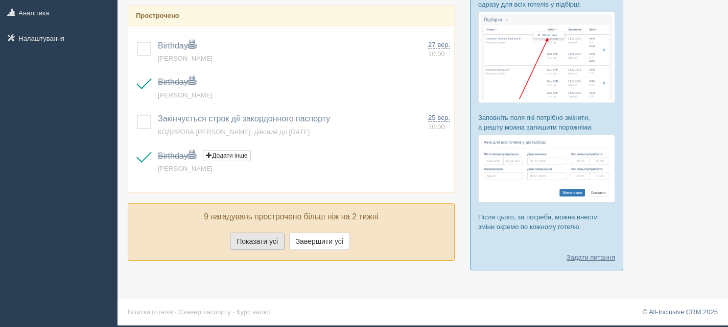 The image size is (728, 327). I want to click on a: Закінчується строк дії закордонного паспорту, so click(244, 118).